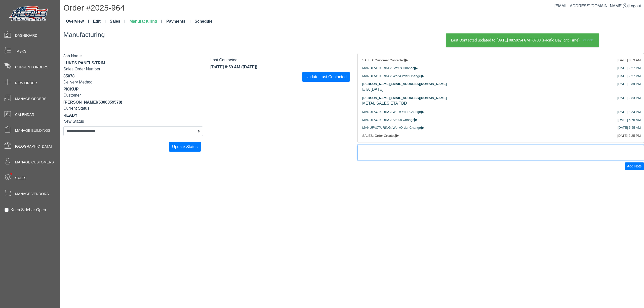  Describe the element at coordinates (26, 35) in the screenshot. I see `span: Dashboard` at that location.